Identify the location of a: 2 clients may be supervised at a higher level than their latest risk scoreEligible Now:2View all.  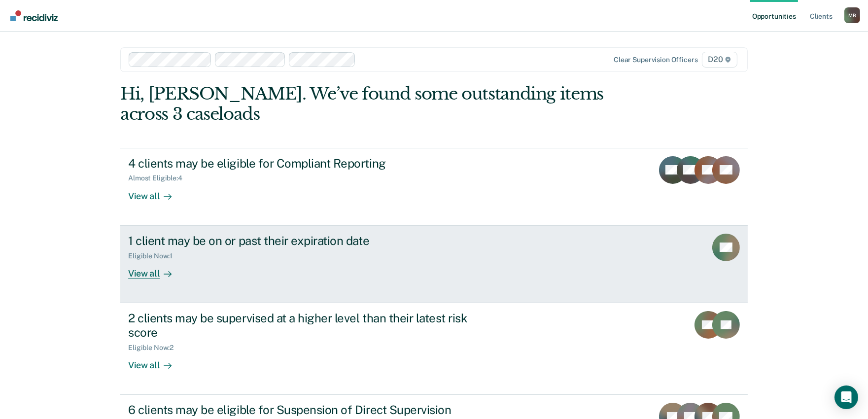
(434, 349).